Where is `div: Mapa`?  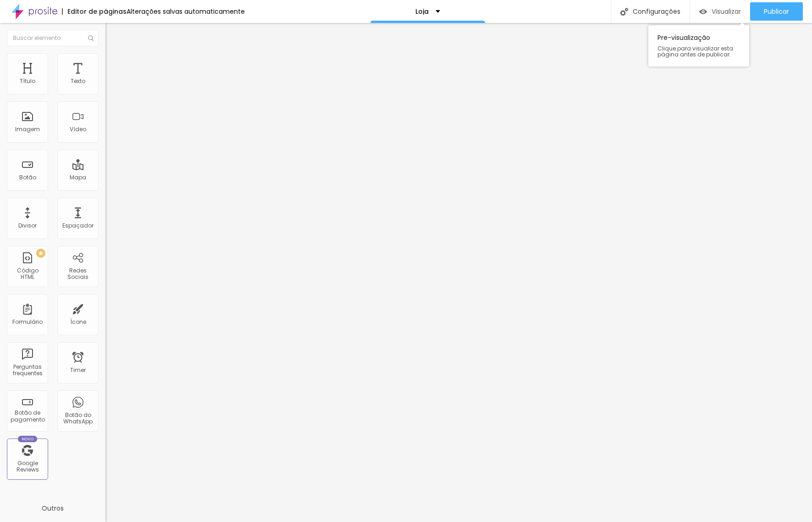
div: Mapa is located at coordinates (78, 177).